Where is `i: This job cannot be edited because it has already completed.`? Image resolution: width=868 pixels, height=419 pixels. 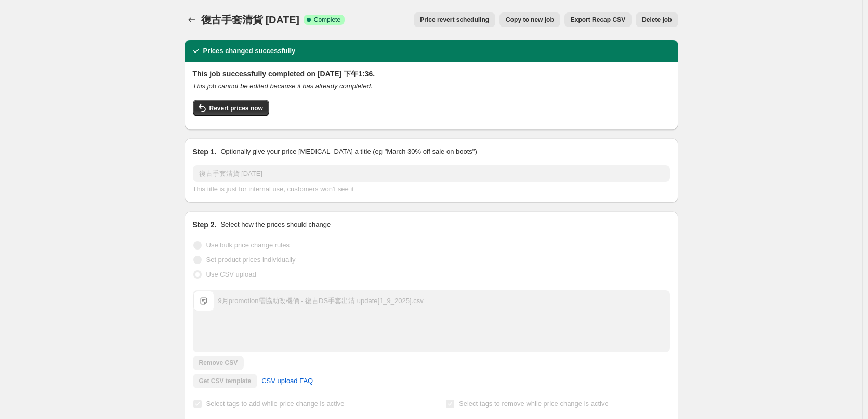 i: This job cannot be edited because it has already completed. is located at coordinates (283, 86).